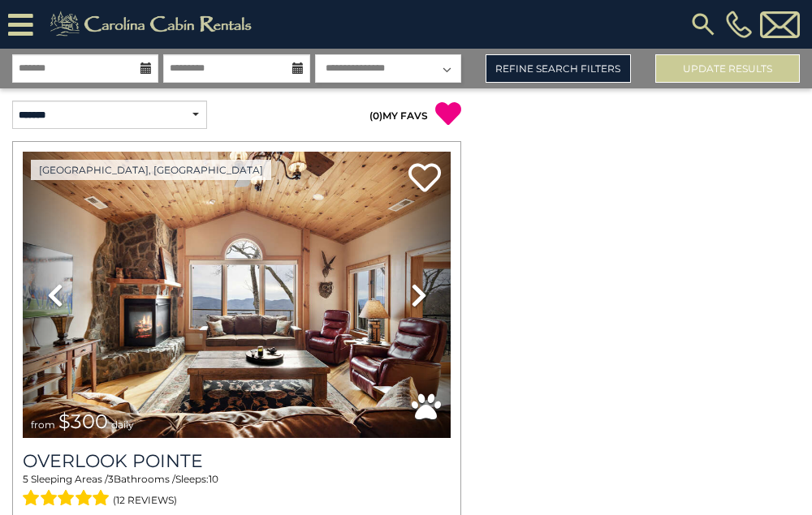 This screenshot has width=812, height=515. I want to click on img: thumbnail_163477009.jpeg, so click(236, 294).